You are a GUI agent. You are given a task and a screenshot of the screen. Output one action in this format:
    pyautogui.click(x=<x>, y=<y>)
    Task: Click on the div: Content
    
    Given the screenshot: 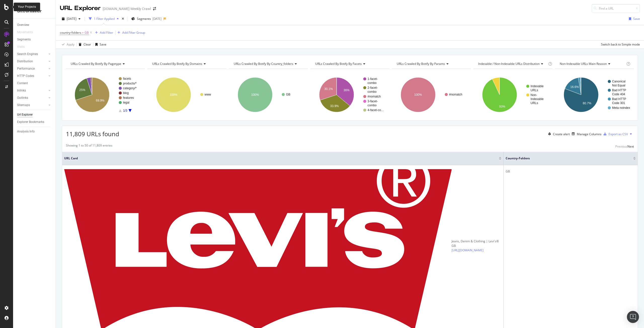 What is the action you would take?
    pyautogui.click(x=22, y=83)
    